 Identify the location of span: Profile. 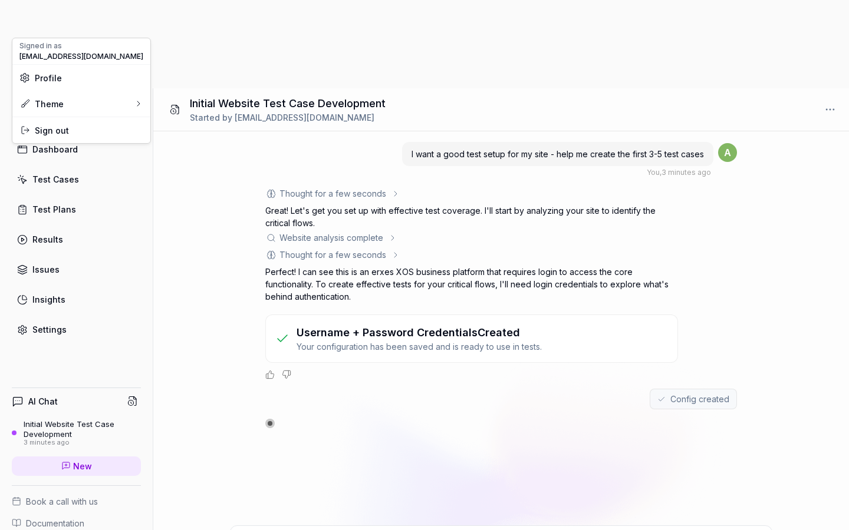
(48, 78).